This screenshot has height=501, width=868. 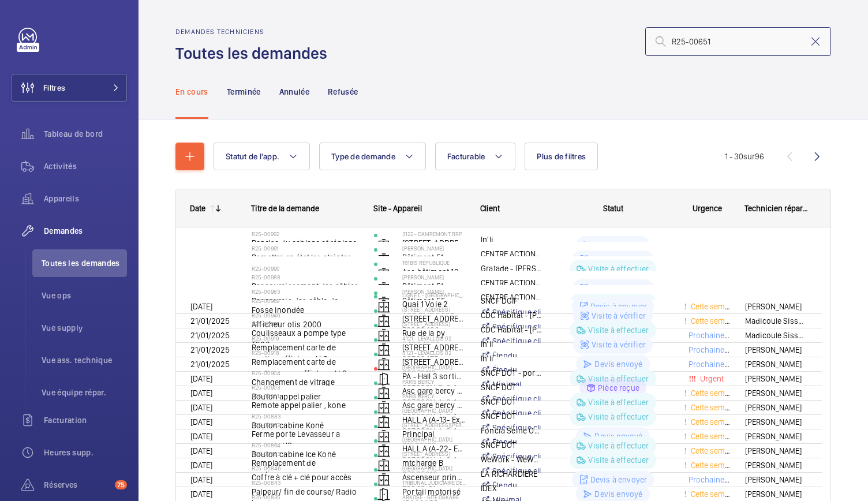 What do you see at coordinates (84, 296) in the screenshot?
I see `span: Vue ops` at bounding box center [84, 296].